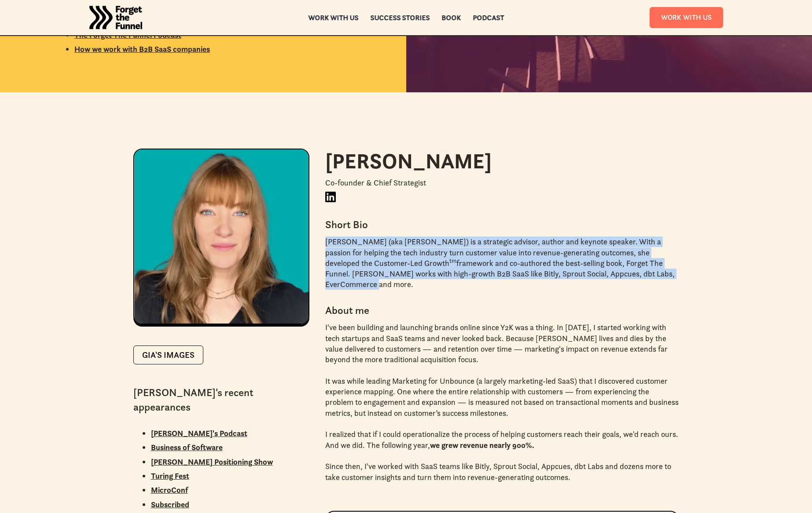  I want to click on strong: we grew revenue nearly 900%., so click(482, 445).